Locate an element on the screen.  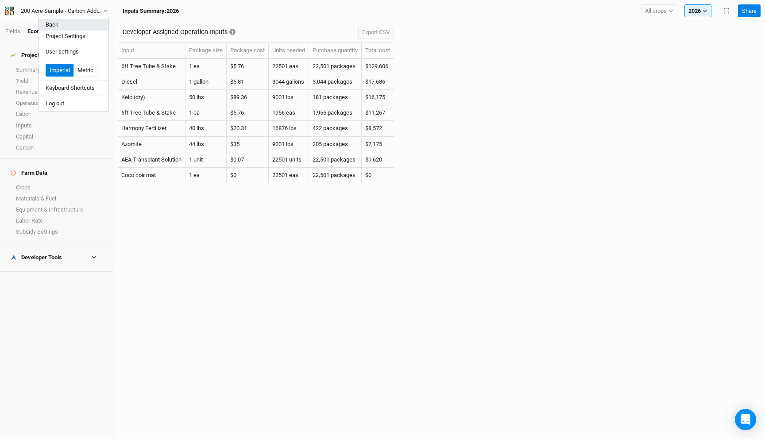
button: 2026 is located at coordinates (698, 11).